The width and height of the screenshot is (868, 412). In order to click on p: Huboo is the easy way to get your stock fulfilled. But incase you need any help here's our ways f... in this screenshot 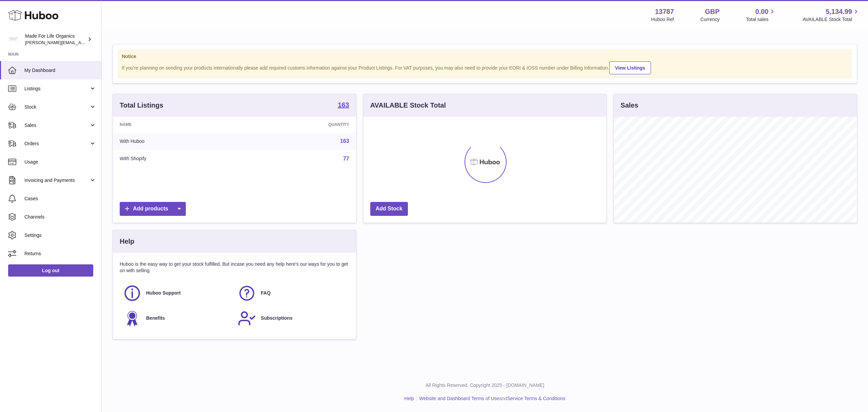, I will do `click(234, 267)`.